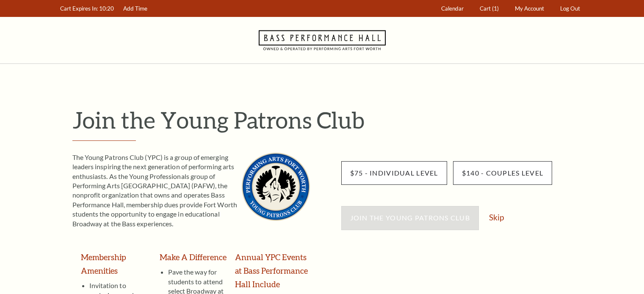 The image size is (644, 294). Describe the element at coordinates (116, 264) in the screenshot. I see `h3: Membership Amenities` at that location.